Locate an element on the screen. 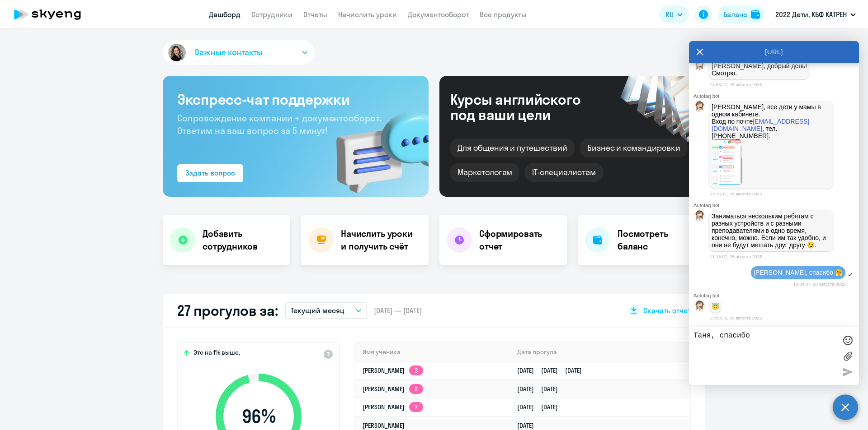 The width and height of the screenshot is (868, 430). time: 13:15:11, 28 августа 2025 is located at coordinates (736, 193).